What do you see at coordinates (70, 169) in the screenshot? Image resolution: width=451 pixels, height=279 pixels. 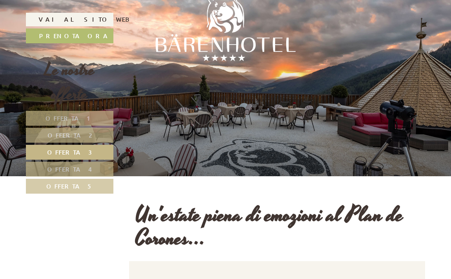 I see `span: Offerta 4` at bounding box center [70, 169].